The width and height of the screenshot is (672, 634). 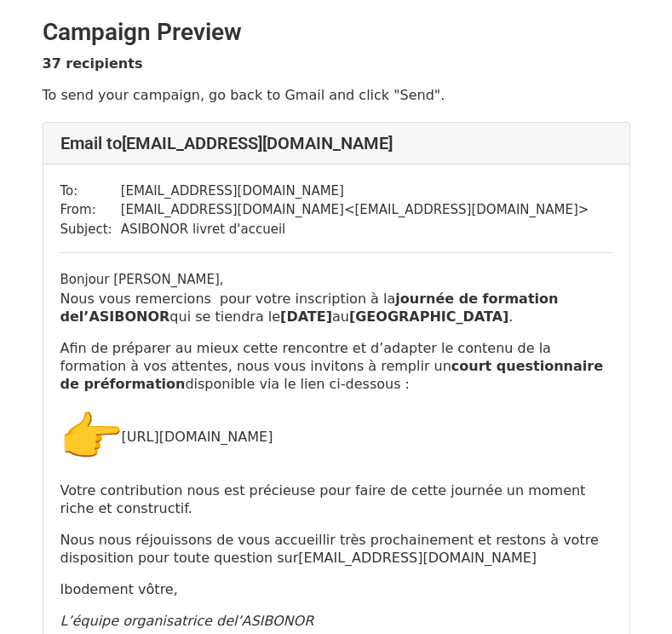 I want to click on p: Nous vous remercions pour votre inscription à la qui se tiendra le au ., so click(x=336, y=308).